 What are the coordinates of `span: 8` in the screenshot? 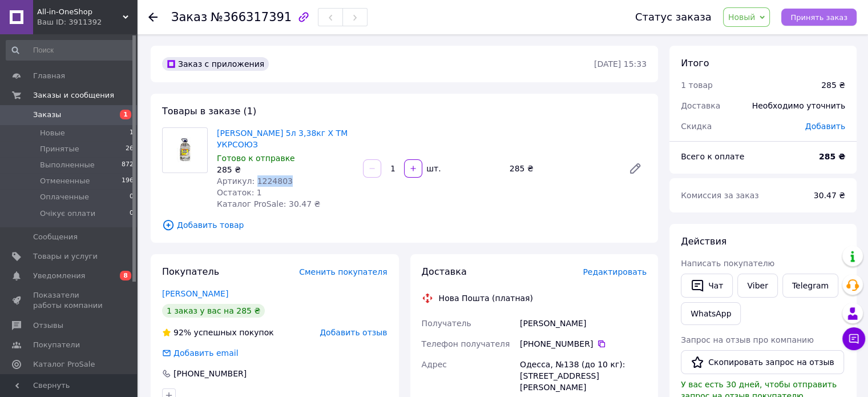 It's located at (126, 275).